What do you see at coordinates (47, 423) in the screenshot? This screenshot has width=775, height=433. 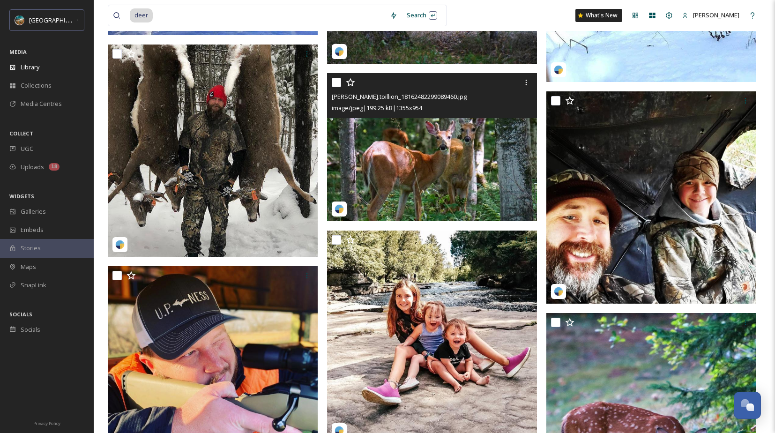 I see `a: Privacy Policy` at bounding box center [47, 423].